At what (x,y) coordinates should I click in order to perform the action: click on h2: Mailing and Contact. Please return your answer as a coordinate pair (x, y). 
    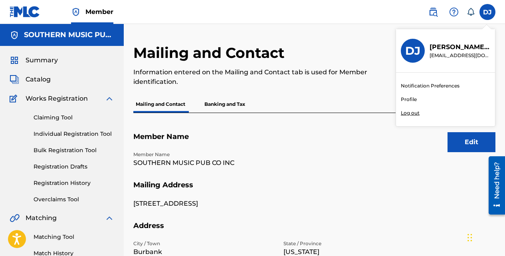
    Looking at the image, I should click on (211, 53).